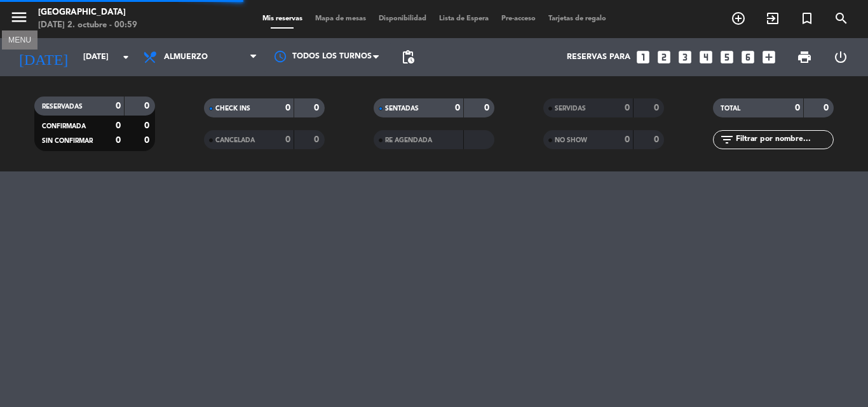  I want to click on i: add_box, so click(769, 57).